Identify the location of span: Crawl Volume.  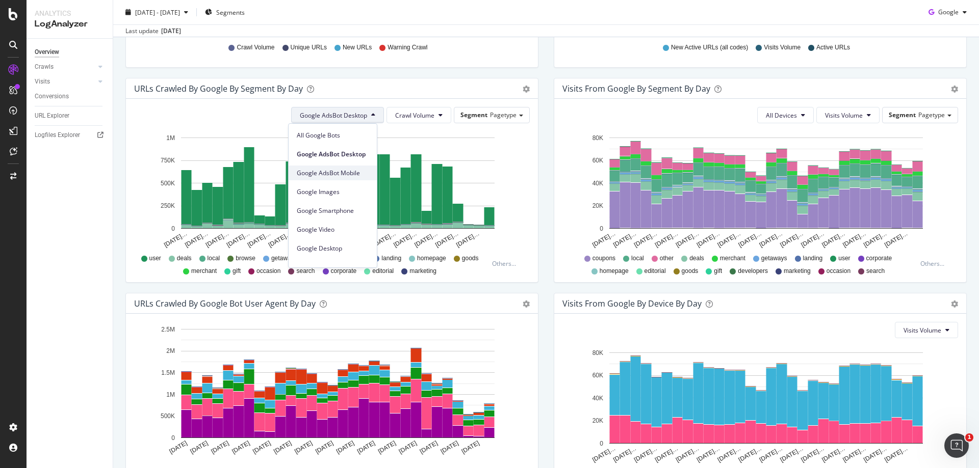
(414, 115).